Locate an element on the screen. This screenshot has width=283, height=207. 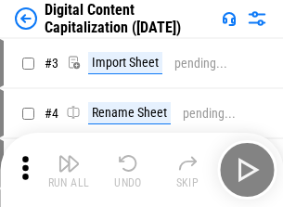
div: Rename Sheet is located at coordinates (129, 113).